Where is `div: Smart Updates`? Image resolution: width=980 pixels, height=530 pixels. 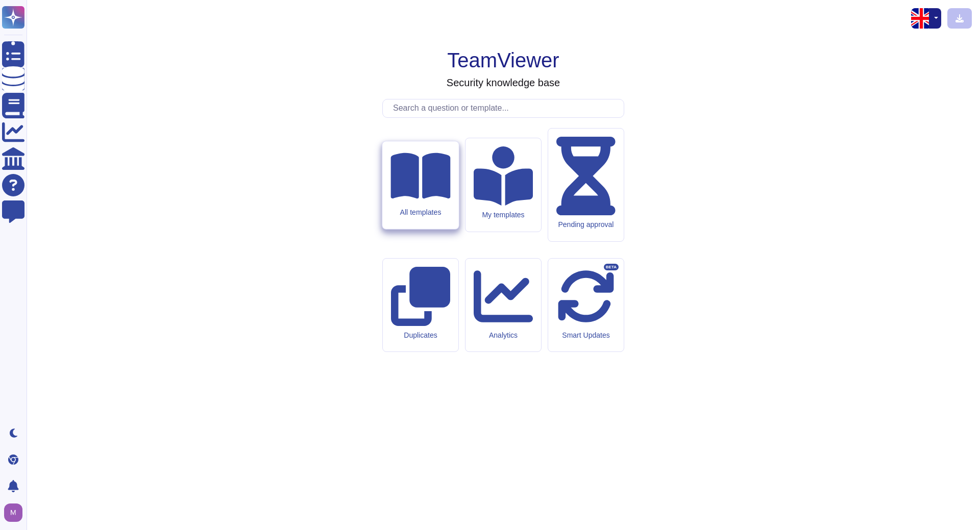 div: Smart Updates is located at coordinates (586, 335).